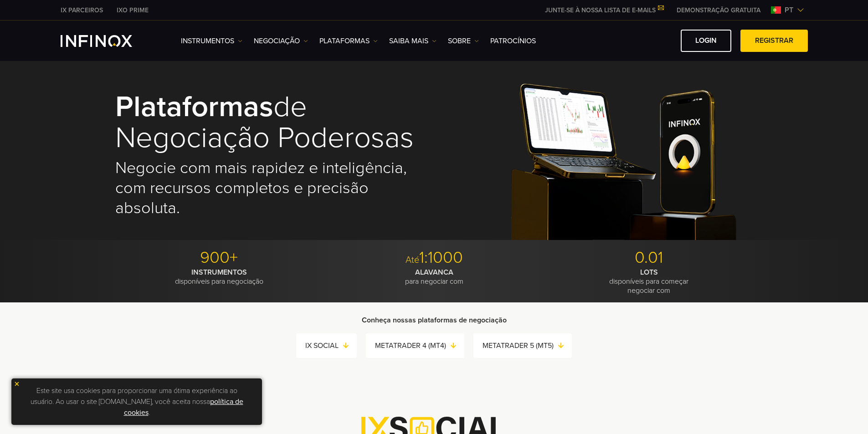 The width and height of the screenshot is (868, 434). What do you see at coordinates (219, 272) in the screenshot?
I see `strong: INSTRUMENTOS` at bounding box center [219, 272].